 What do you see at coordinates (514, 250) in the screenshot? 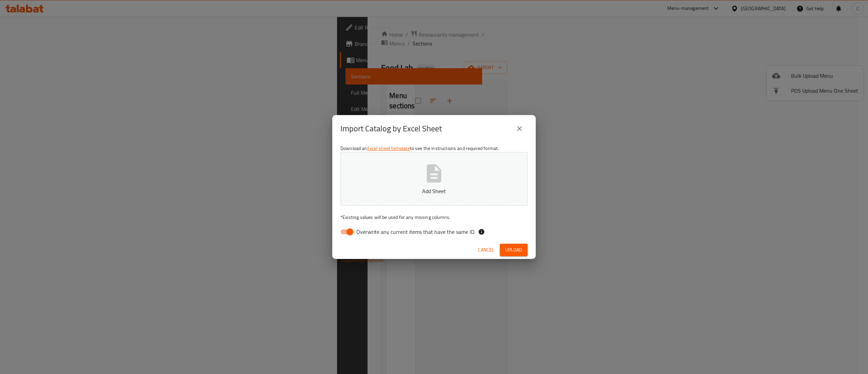
I see `button: Upload` at bounding box center [514, 250].